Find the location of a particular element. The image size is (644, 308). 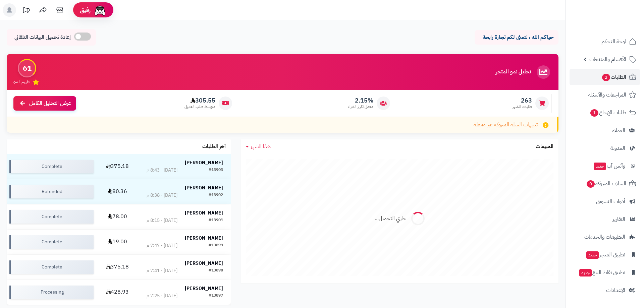

span: هذا الشهر is located at coordinates (260, 147).